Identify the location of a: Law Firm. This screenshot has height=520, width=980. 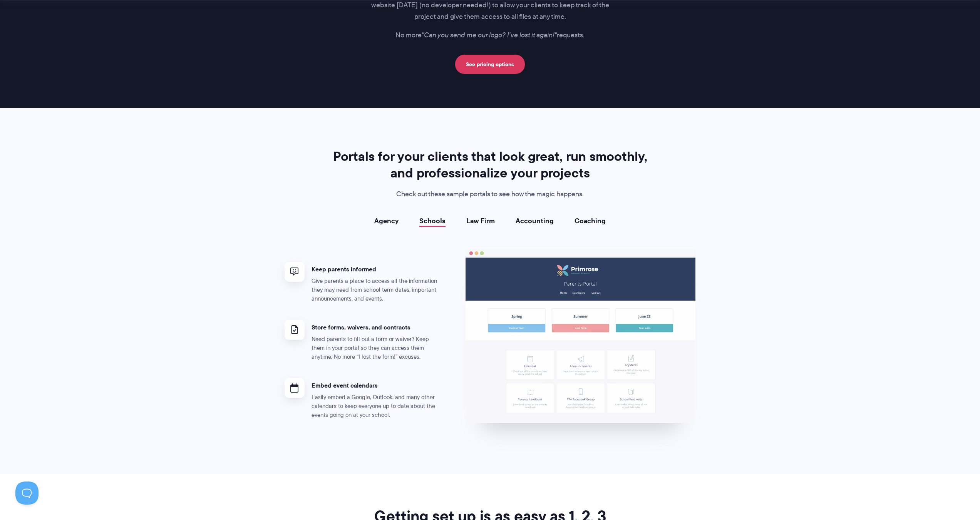
(481, 221).